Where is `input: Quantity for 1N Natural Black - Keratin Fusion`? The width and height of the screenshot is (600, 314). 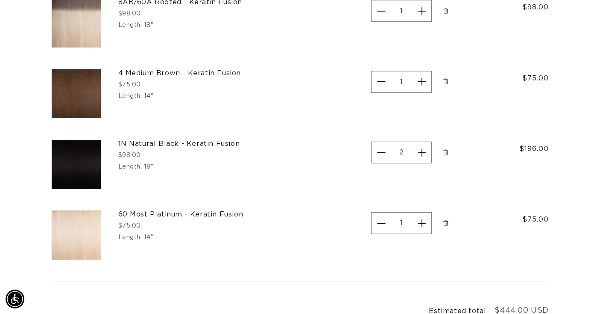 input: Quantity for 1N Natural Black - Keratin Fusion is located at coordinates (402, 152).